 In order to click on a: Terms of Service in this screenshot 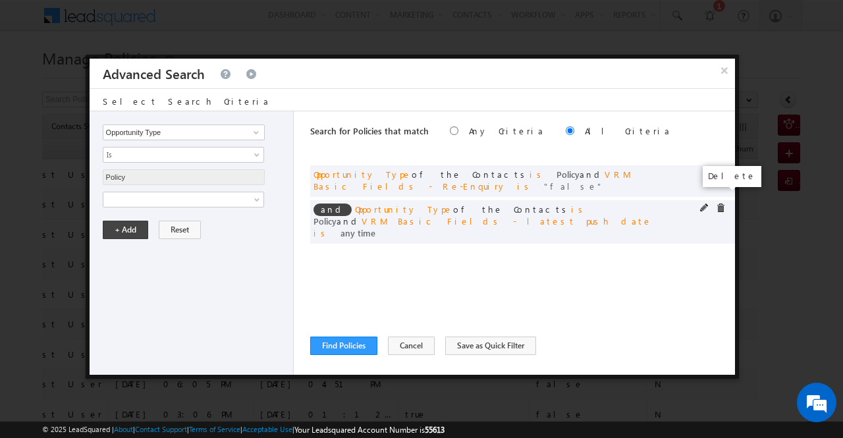, I will do `click(215, 429)`.